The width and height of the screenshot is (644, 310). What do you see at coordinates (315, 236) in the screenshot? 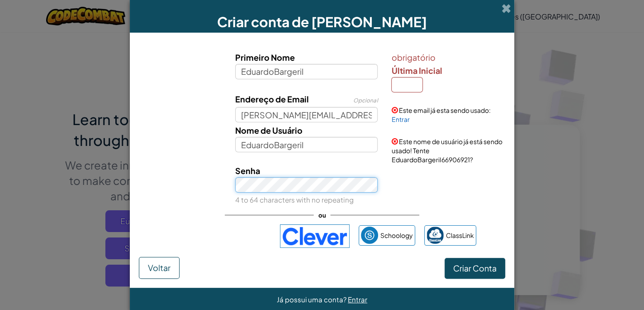
I see `img: clever-logo-blue.png` at bounding box center [315, 236].